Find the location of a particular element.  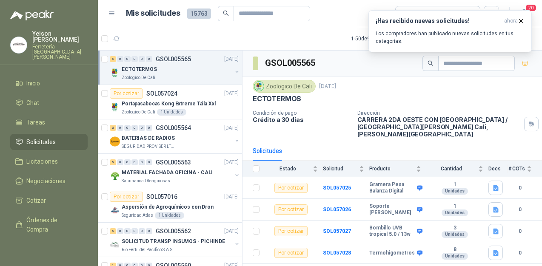

p: ECTOTERMOS is located at coordinates (277, 99).